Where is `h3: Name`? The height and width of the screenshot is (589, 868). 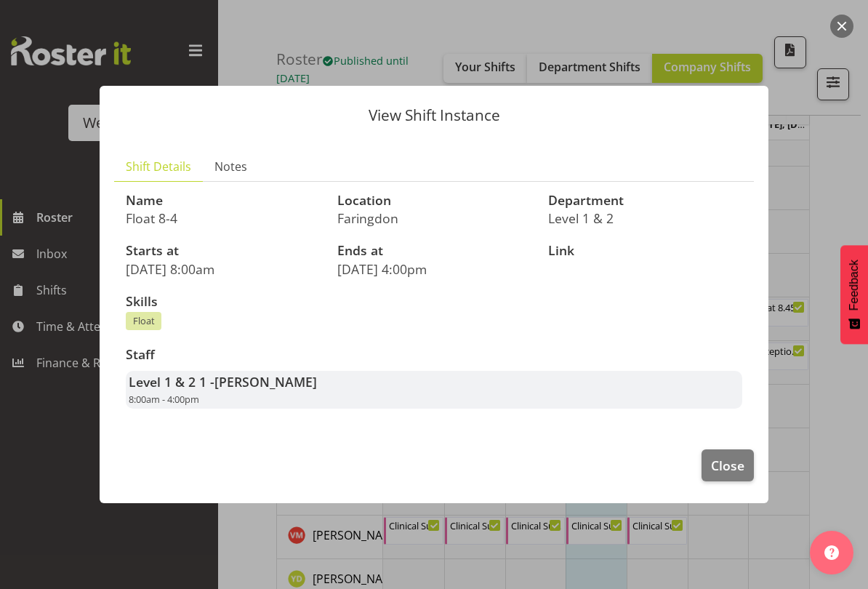
h3: Name is located at coordinates (222, 201).